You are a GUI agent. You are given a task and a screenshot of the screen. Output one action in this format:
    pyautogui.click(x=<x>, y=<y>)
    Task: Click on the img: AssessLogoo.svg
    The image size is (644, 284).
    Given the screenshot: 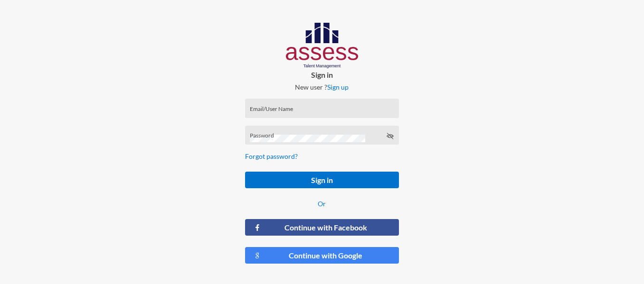 What is the action you would take?
    pyautogui.click(x=322, y=45)
    